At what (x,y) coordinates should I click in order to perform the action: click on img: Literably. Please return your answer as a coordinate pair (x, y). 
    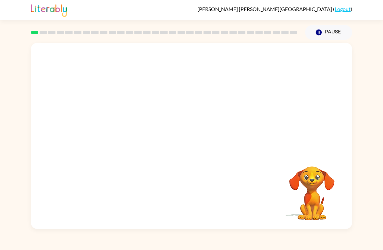
    Looking at the image, I should click on (49, 10).